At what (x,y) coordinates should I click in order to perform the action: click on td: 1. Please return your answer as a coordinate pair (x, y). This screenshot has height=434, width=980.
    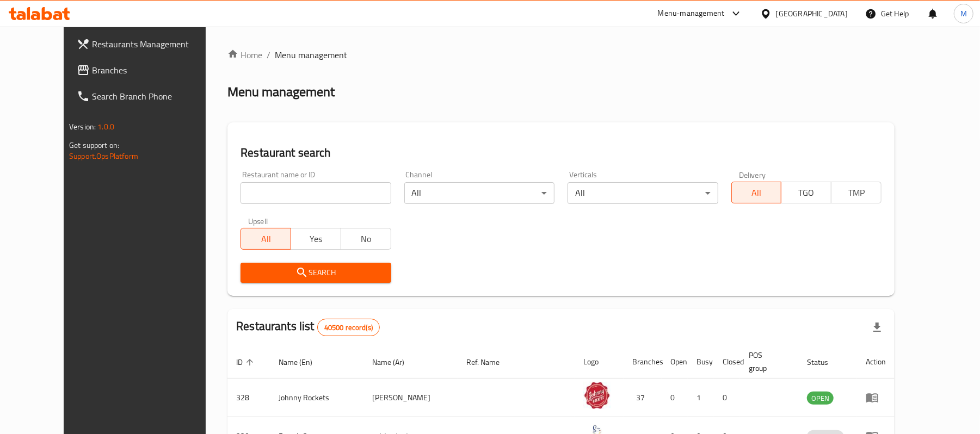
    Looking at the image, I should click on (701, 398).